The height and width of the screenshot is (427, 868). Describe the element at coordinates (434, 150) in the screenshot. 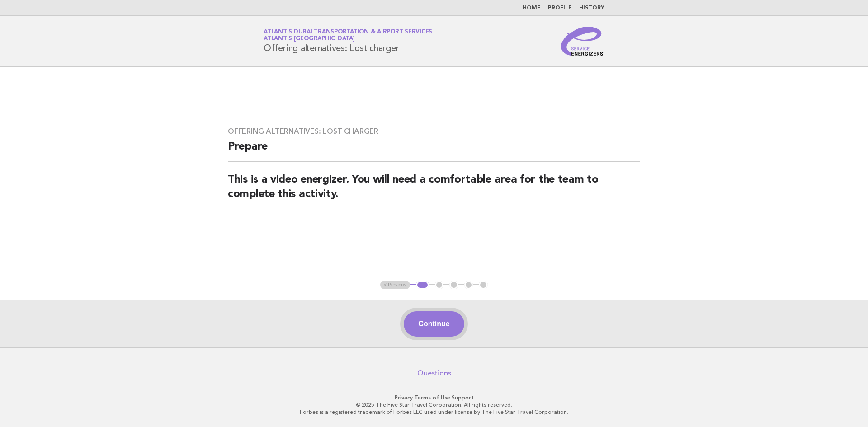

I see `h2: Prepare` at that location.